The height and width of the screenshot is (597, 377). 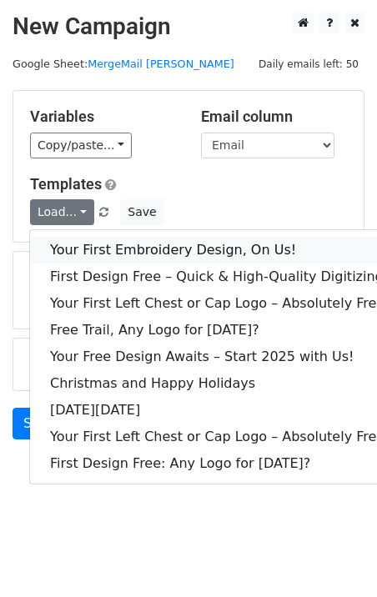 I want to click on a: Load..., so click(x=62, y=212).